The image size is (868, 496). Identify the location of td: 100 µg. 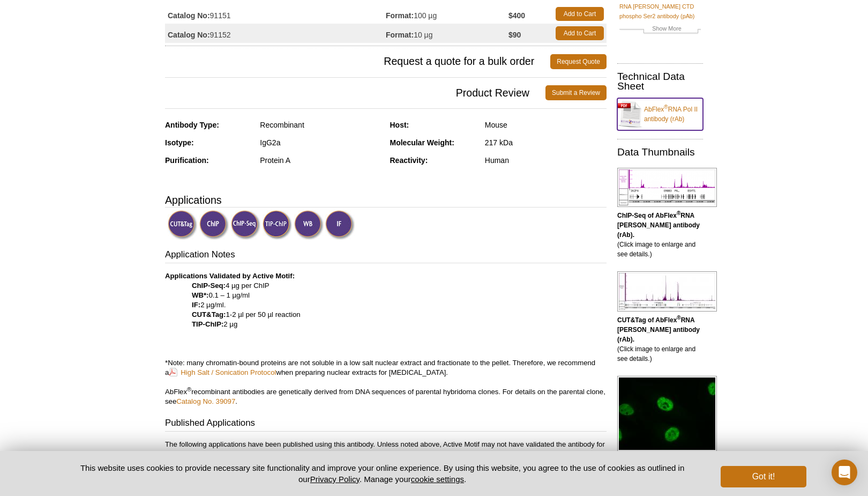
(447, 14).